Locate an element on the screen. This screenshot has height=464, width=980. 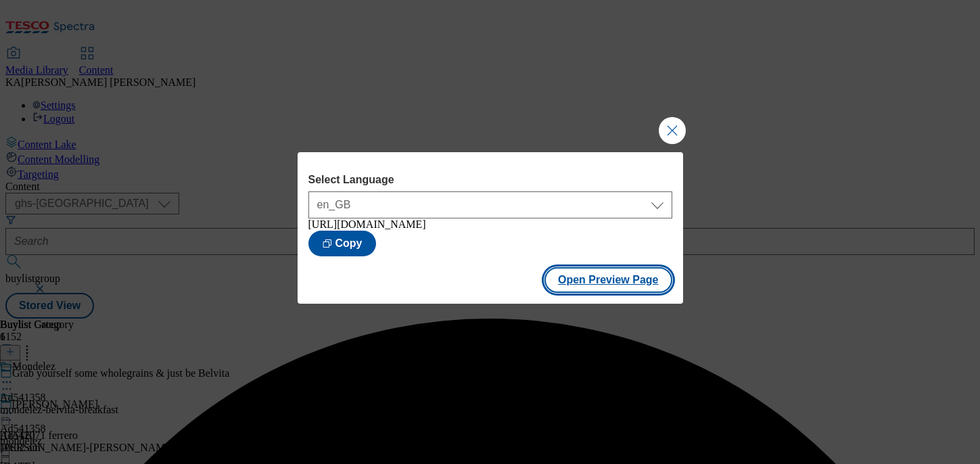
button: Copy is located at coordinates (343, 244).